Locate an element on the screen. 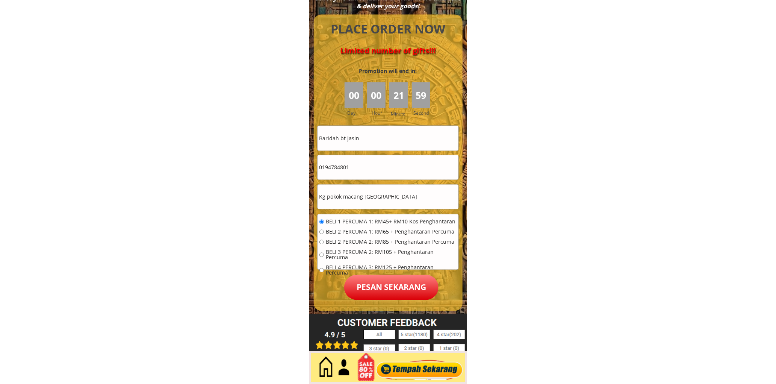 The image size is (776, 384). h3: Minute is located at coordinates (399, 114).